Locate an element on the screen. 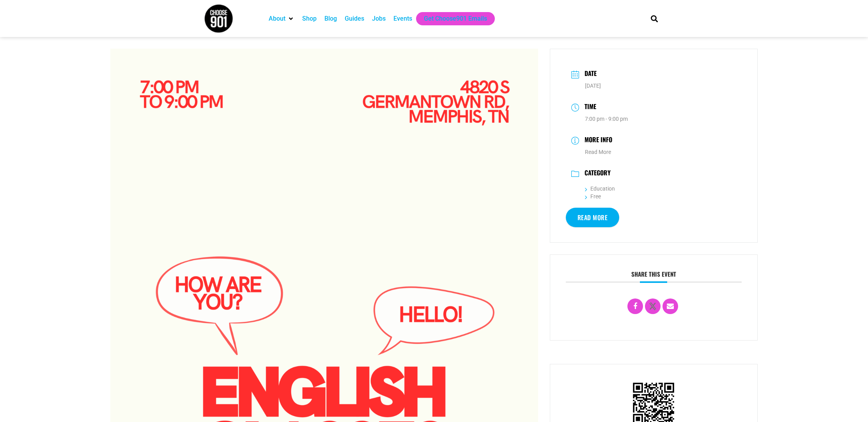 The height and width of the screenshot is (422, 868). div: Jobs is located at coordinates (379, 19).